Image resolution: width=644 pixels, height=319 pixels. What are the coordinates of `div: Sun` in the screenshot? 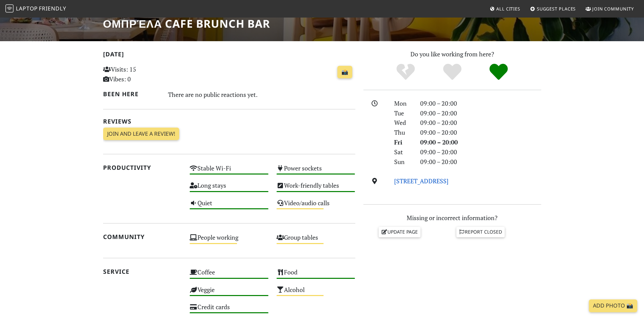 It's located at (403, 162).